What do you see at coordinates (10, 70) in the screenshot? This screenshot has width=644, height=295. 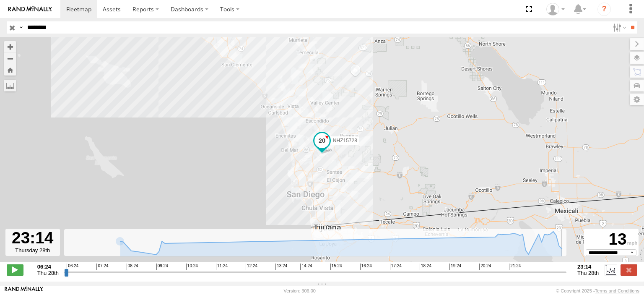 I see `button: Zoom Home` at bounding box center [10, 70].